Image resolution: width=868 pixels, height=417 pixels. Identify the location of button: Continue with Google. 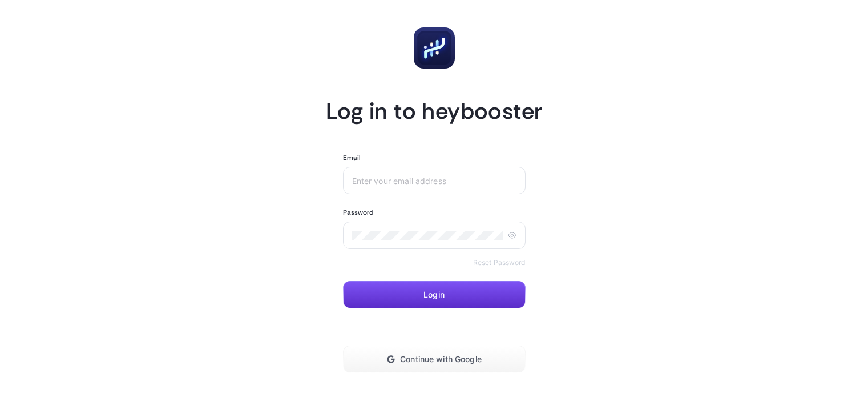
(434, 359).